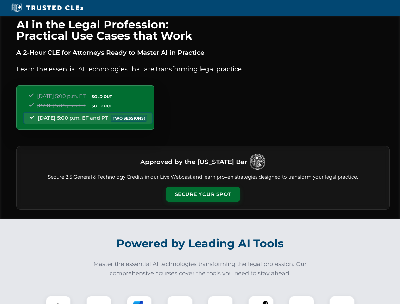 Image resolution: width=400 pixels, height=304 pixels. I want to click on h2: Powered by Leading AI Tools, so click(200, 244).